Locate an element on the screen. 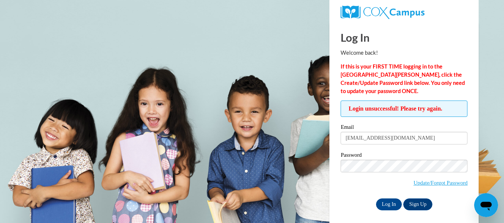  input: Log In is located at coordinates (389, 205).